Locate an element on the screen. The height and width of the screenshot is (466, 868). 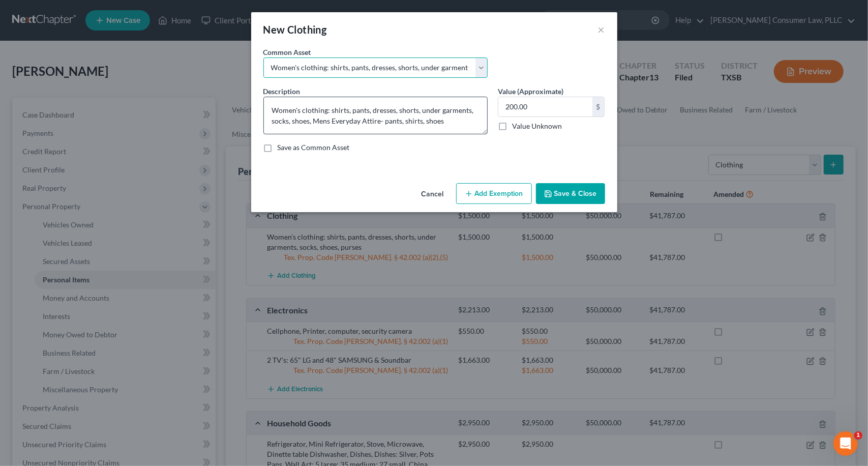
label: Save as Common Asset is located at coordinates (314, 148).